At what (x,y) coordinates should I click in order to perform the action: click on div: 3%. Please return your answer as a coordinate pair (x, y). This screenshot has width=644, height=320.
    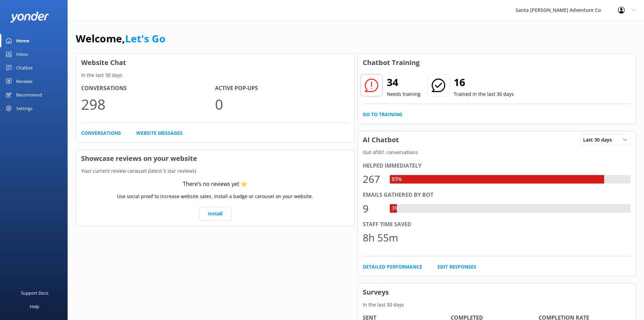
    Looking at the image, I should click on (395, 209).